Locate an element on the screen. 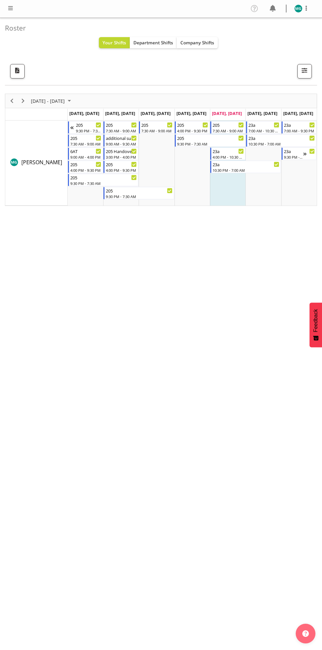 The height and width of the screenshot is (650, 322). div: Min Guo"s event - 205 Begin From Monday, September 29, 2025 at 9:30:00 PM GMT+13:00 Ends At Tuesd... is located at coordinates (103, 180).